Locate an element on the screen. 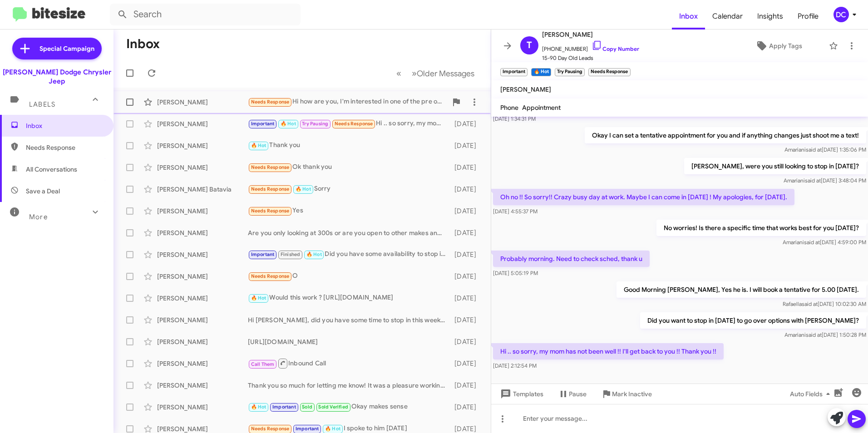  span: Calendar is located at coordinates (728, 16).